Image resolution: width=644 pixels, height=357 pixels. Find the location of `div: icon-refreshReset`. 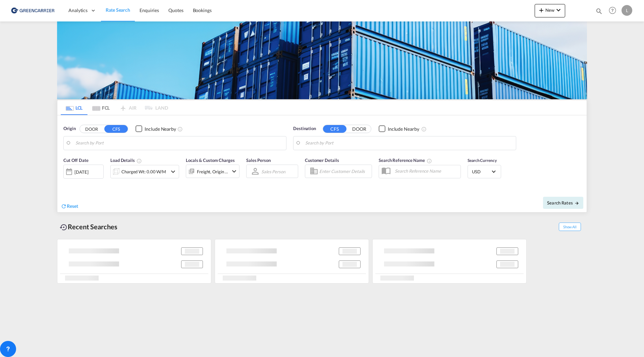

div: icon-refreshReset is located at coordinates (69, 206).